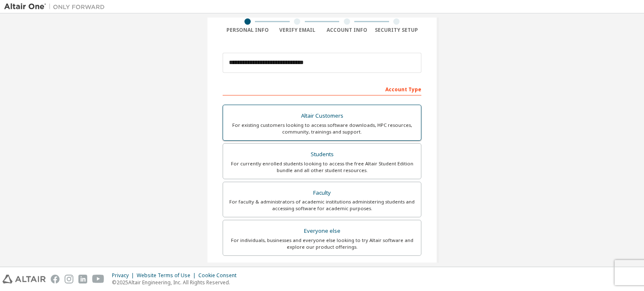 Image resolution: width=644 pixels, height=291 pixels. I want to click on div: For existing customers looking to access software downloads, HPC resources, community, trainings ..., so click(322, 129).